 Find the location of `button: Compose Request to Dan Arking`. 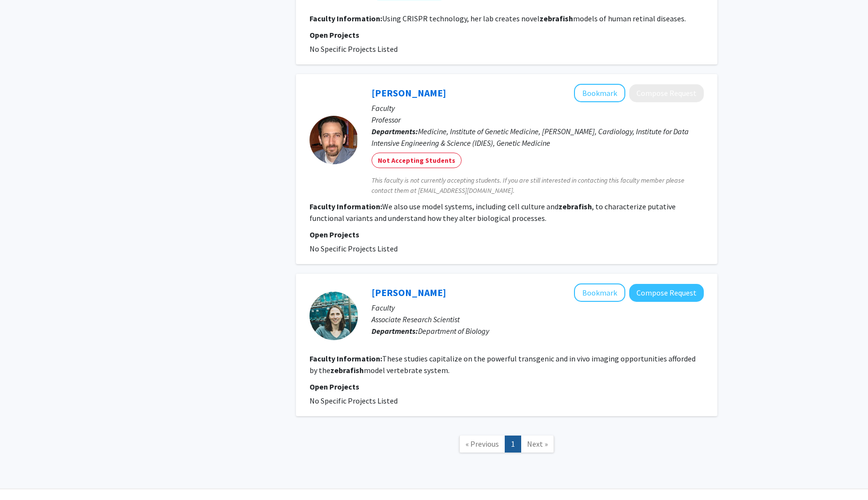

button: Compose Request to Dan Arking is located at coordinates (667, 93).